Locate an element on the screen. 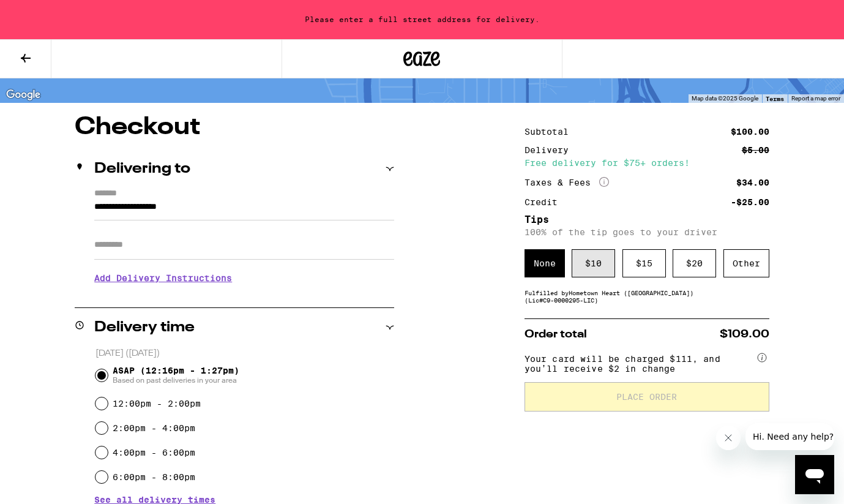  div: $34.00 is located at coordinates (753, 182).